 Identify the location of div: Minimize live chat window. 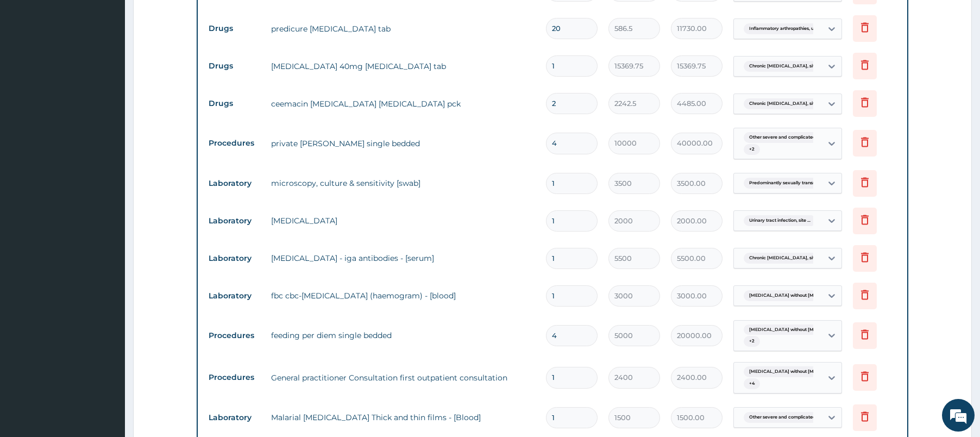
(191, 19).